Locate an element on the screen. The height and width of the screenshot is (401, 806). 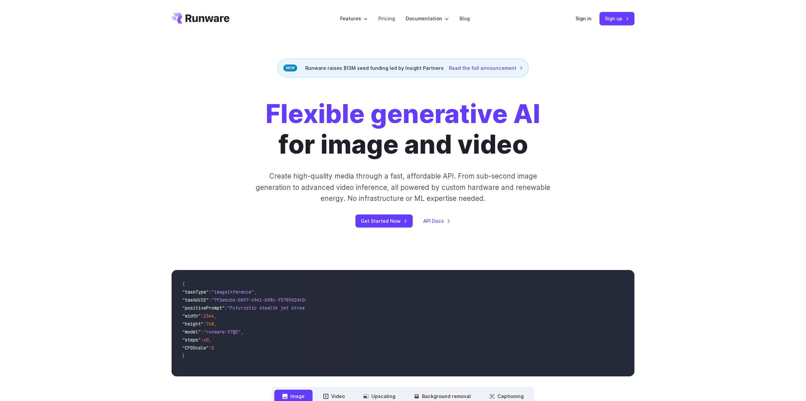
span: "CFGScale" is located at coordinates (195, 348).